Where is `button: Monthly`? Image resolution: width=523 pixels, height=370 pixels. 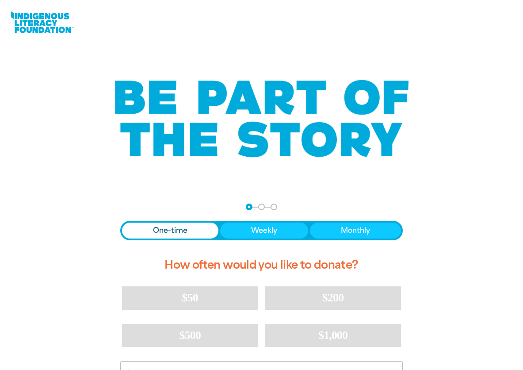
button: Monthly is located at coordinates (356, 230).